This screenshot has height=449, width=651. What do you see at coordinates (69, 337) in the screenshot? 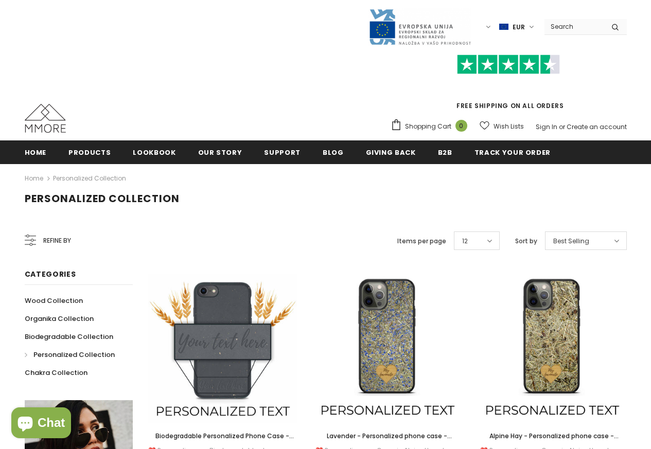
I see `a: Biodegradable Collection` at bounding box center [69, 337].